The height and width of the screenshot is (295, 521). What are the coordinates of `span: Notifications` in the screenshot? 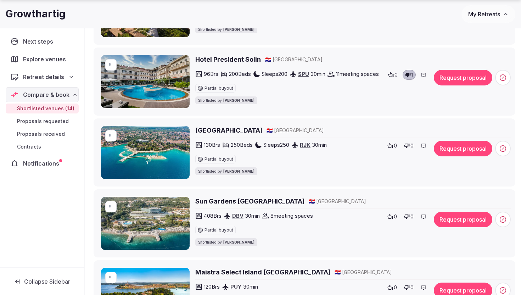 It's located at (43, 163).